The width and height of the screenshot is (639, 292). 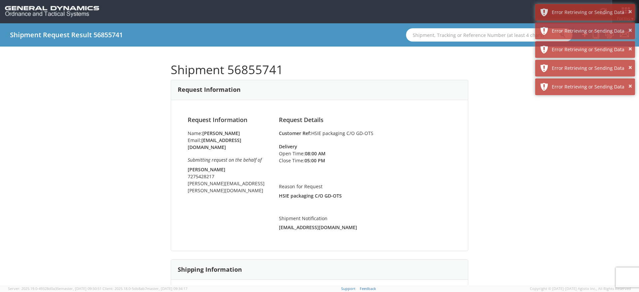 What do you see at coordinates (52, 12) in the screenshot?
I see `img: gd-ots-0c3321f2eb4c994f95cb.png` at bounding box center [52, 12].